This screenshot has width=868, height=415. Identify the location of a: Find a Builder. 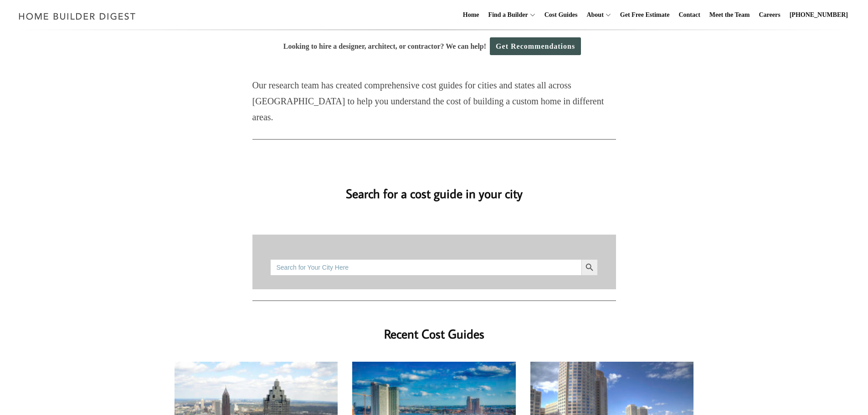
(506, 15).